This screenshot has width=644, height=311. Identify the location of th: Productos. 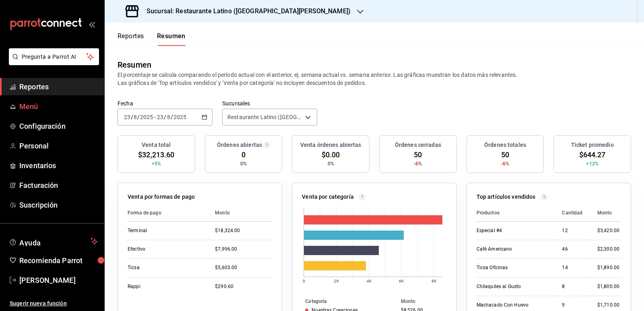
(516, 213).